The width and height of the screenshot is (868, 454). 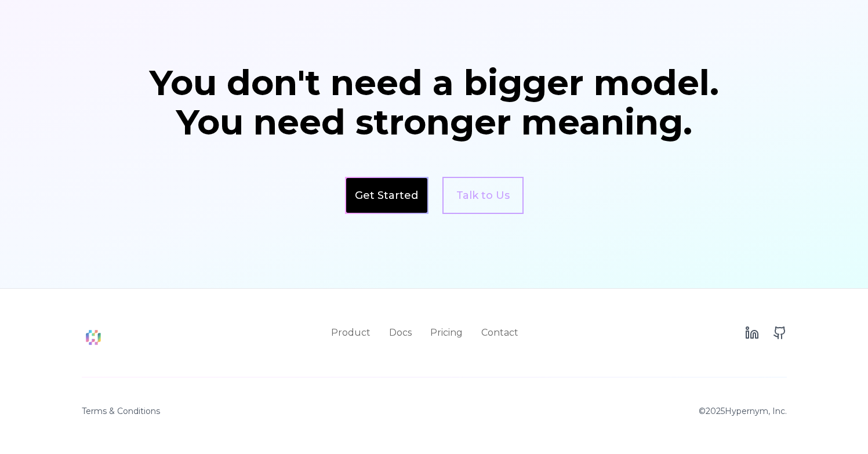 What do you see at coordinates (400, 333) in the screenshot?
I see `a: Docs` at bounding box center [400, 333].